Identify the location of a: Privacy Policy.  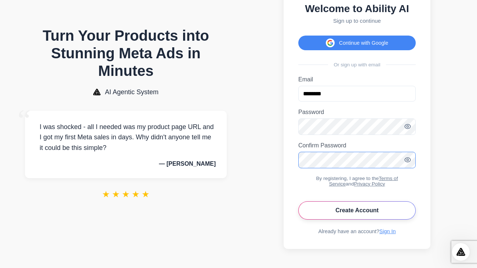
(370, 184).